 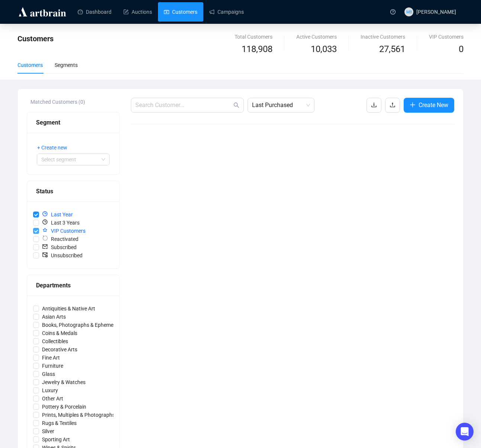 What do you see at coordinates (374, 105) in the screenshot?
I see `span: download` at bounding box center [374, 105].